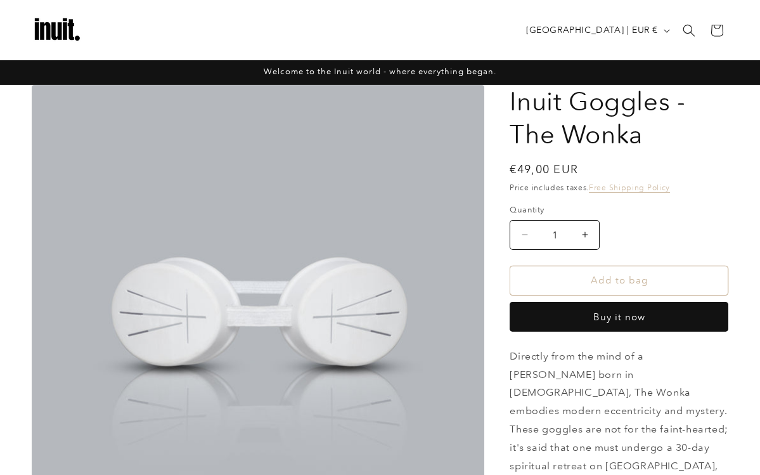 This screenshot has width=760, height=475. What do you see at coordinates (619, 118) in the screenshot?
I see `h1: Inuit Goggles - The Wonka` at bounding box center [619, 118].